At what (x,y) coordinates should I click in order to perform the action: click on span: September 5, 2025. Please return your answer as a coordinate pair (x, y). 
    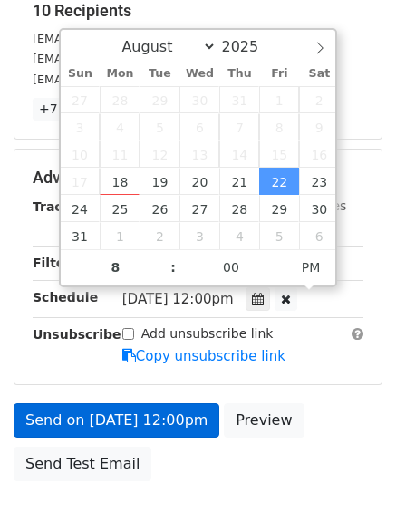
    Looking at the image, I should click on (279, 236).